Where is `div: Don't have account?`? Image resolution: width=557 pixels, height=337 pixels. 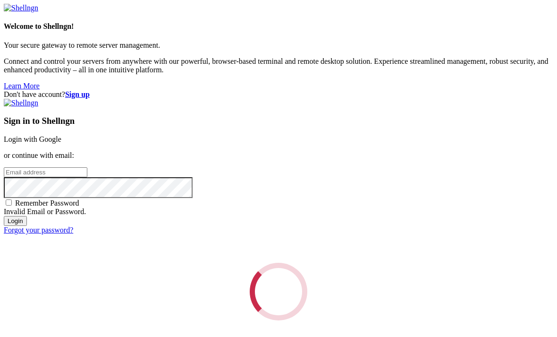 div: Don't have account? is located at coordinates (278, 94).